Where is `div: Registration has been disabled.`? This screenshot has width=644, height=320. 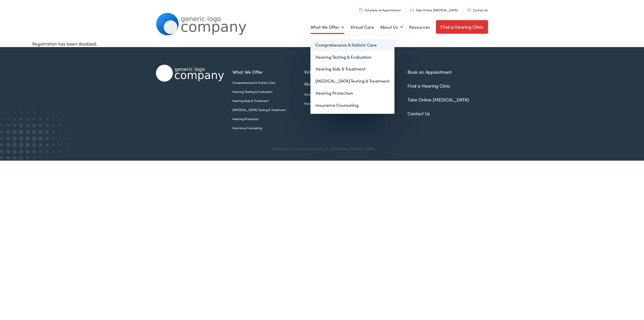 div: Registration has been disabled. is located at coordinates (322, 43).